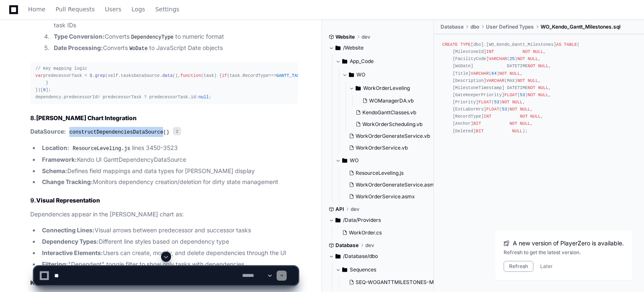 The height and width of the screenshot is (292, 644). Describe the element at coordinates (382, 148) in the screenshot. I see `span: WorkOrderService.vb` at that location.